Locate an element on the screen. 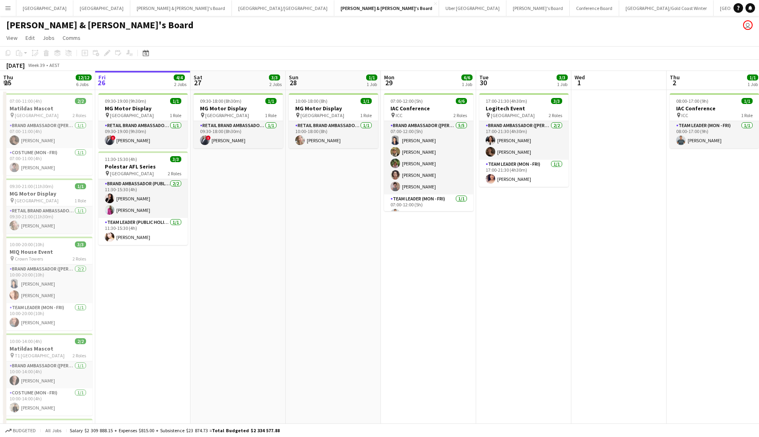  span: 4/4 is located at coordinates (179, 77).